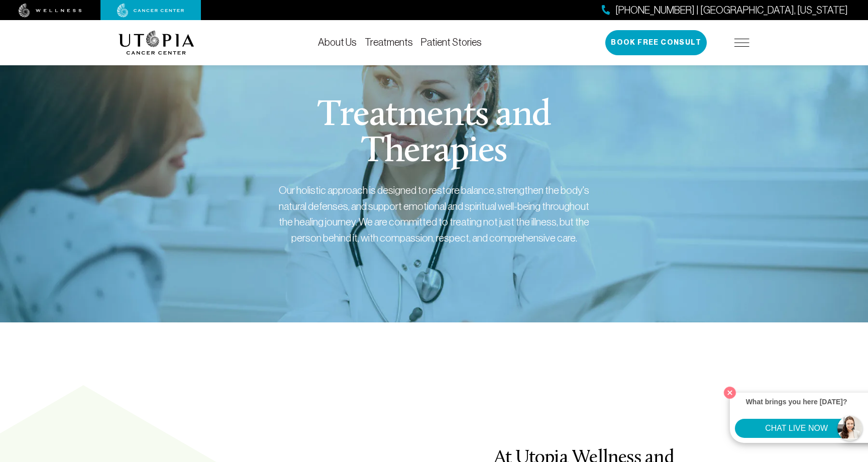 The image size is (868, 462). Describe the element at coordinates (337, 42) in the screenshot. I see `a: About Us` at that location.